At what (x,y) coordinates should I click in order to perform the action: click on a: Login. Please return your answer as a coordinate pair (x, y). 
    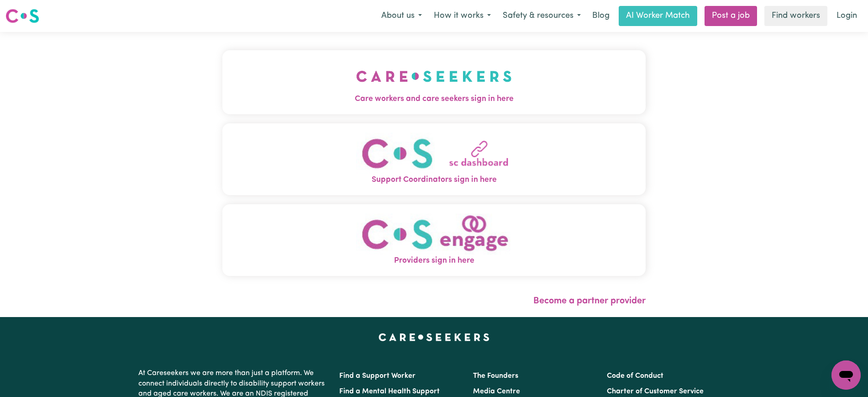
    Looking at the image, I should click on (847, 16).